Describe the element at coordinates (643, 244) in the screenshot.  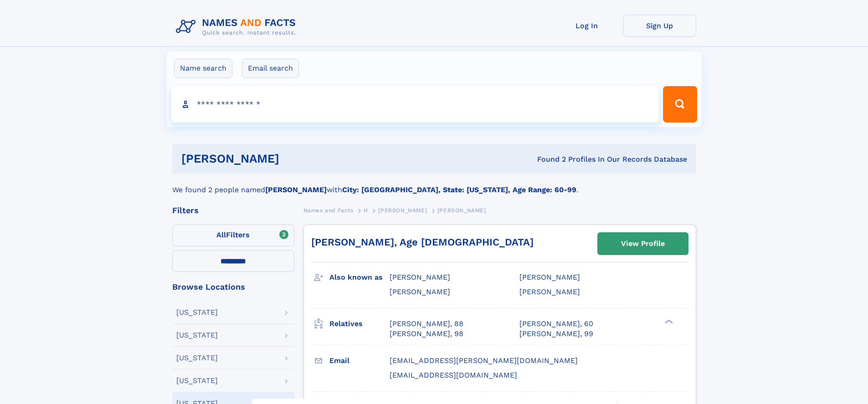
I see `div: View Profile` at that location.